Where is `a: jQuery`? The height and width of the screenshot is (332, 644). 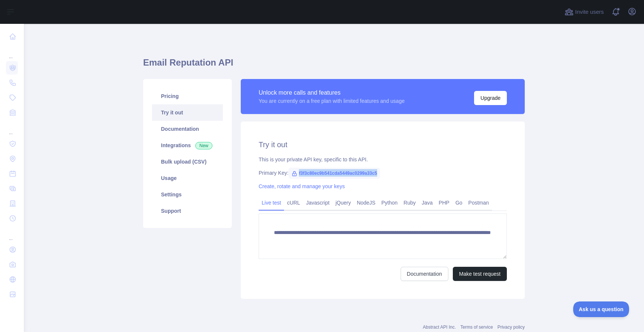 a: jQuery is located at coordinates (343, 203).